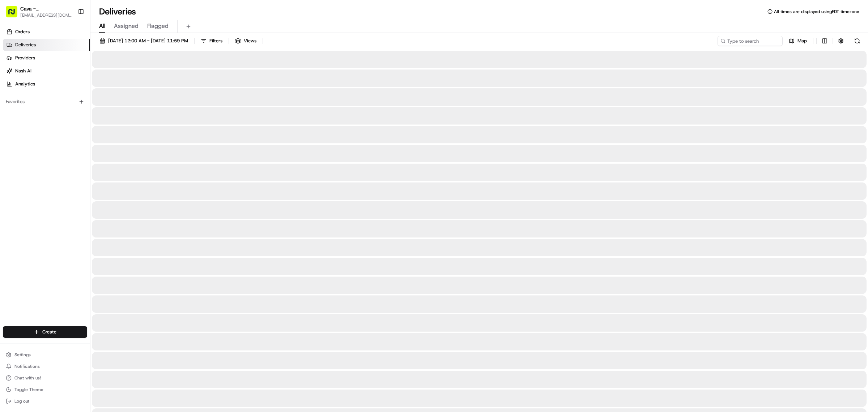 Image resolution: width=868 pixels, height=412 pixels. What do you see at coordinates (45, 101) in the screenshot?
I see `div: Favorites` at bounding box center [45, 101].